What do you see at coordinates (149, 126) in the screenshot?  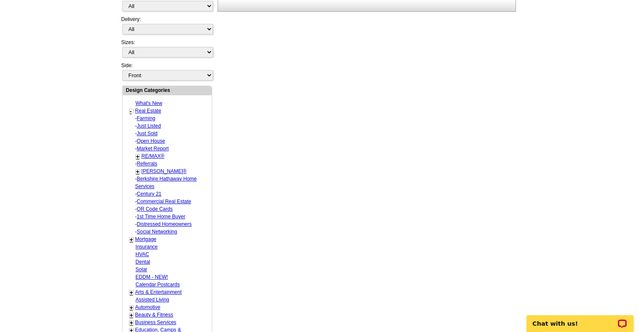 I see `a: Just Listed` at bounding box center [149, 126].